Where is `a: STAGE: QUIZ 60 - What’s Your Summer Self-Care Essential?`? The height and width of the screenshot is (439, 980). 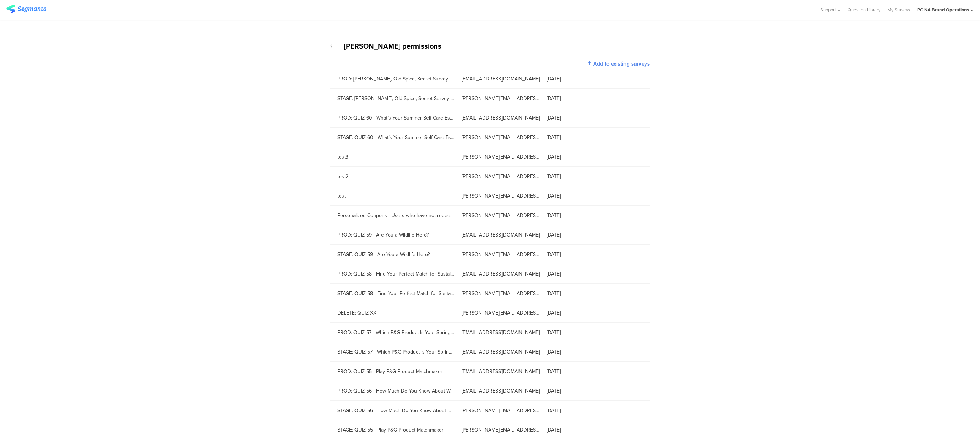 a: STAGE: QUIZ 60 - What’s Your Summer Self-Care Essential? is located at coordinates (393, 137).